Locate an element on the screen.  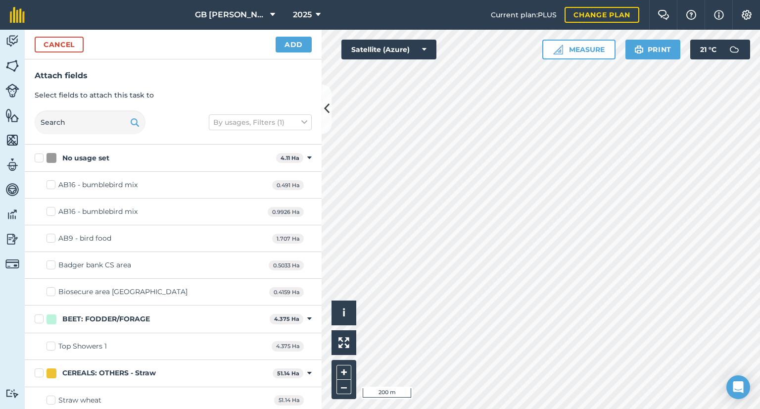
button: Measure is located at coordinates (579, 49).